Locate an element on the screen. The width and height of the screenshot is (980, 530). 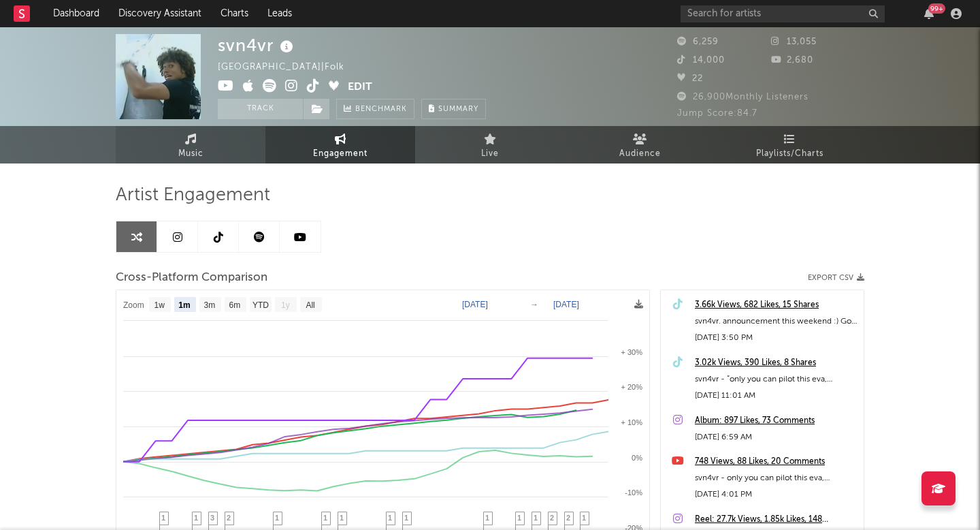
text: YTD is located at coordinates (260, 305).